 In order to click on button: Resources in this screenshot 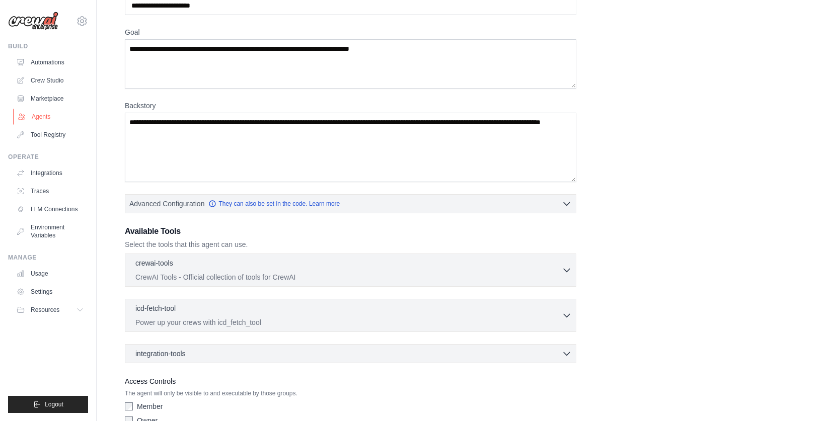, I will do `click(50, 310)`.